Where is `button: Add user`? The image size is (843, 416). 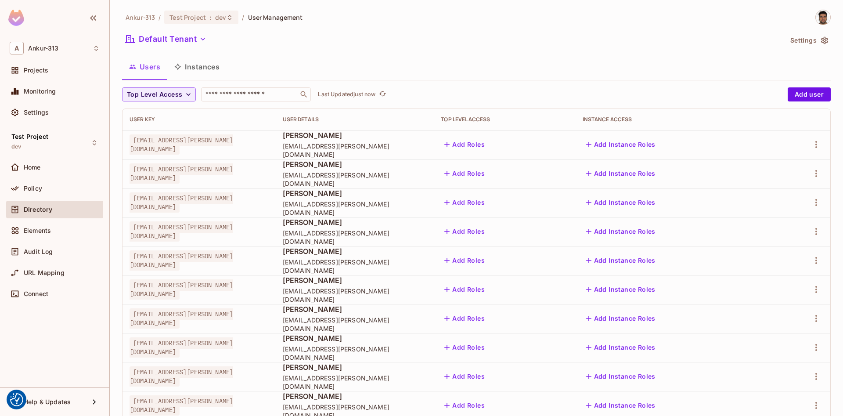 button: Add user is located at coordinates (809, 94).